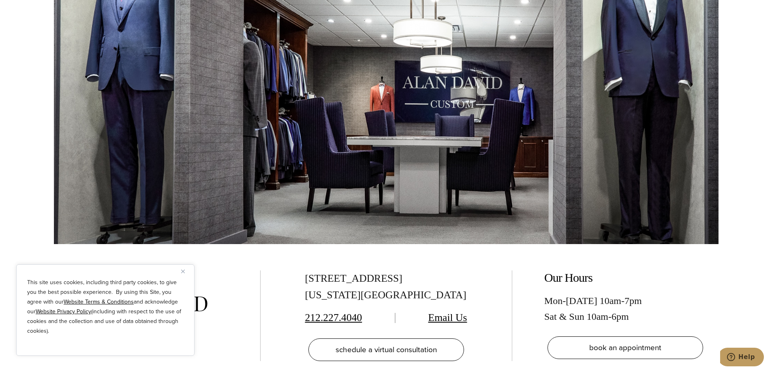 This screenshot has width=772, height=372. Describe the element at coordinates (26, 9) in the screenshot. I see `span: Help` at that location.